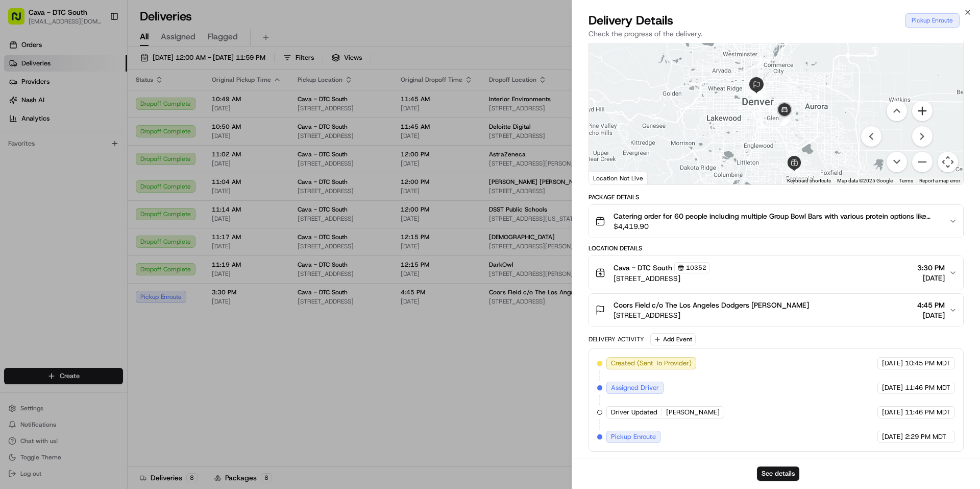 The width and height of the screenshot is (980, 489). Describe the element at coordinates (37, 137) in the screenshot. I see `div: Past conversations` at that location.